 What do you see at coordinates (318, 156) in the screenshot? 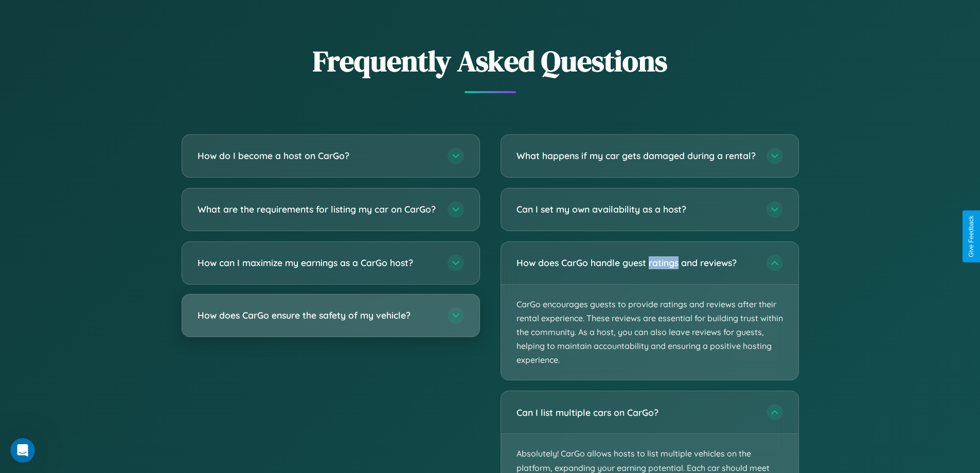
I see `h3: How do I become a host on CarGo?` at bounding box center [318, 156].